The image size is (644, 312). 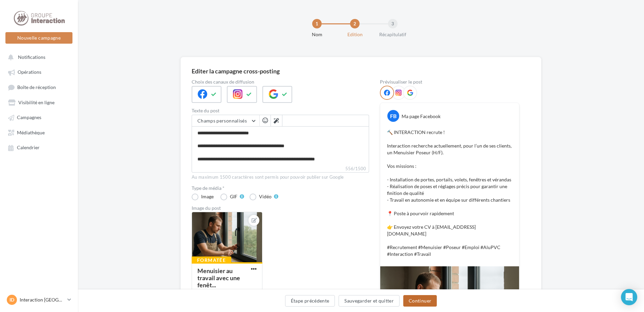 I want to click on span: Boîte de réception, so click(x=37, y=87).